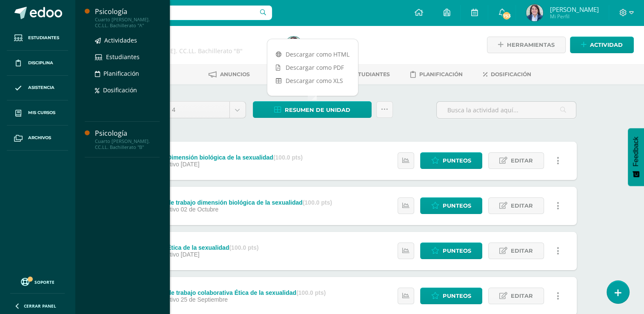 The image size is (644, 314). What do you see at coordinates (205, 247) in the screenshot?
I see `div: PMA Ética de la sexualidad` at bounding box center [205, 247].